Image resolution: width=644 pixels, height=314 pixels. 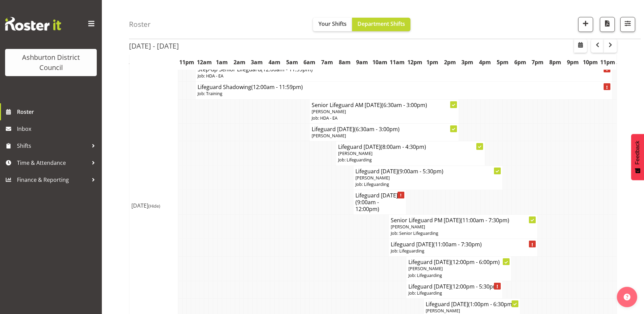 What do you see at coordinates (328, 62) in the screenshot?
I see `th: 7am` at bounding box center [328, 62].